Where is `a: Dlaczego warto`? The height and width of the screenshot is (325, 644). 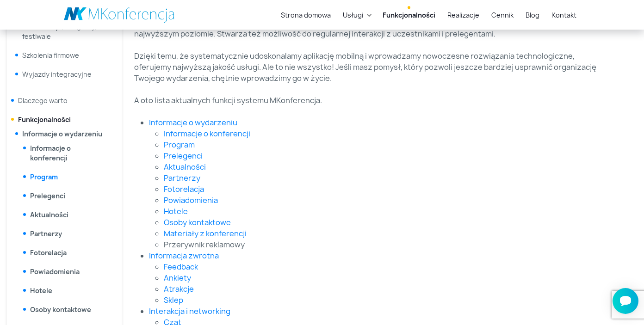 a: Dlaczego warto is located at coordinates (42, 100).